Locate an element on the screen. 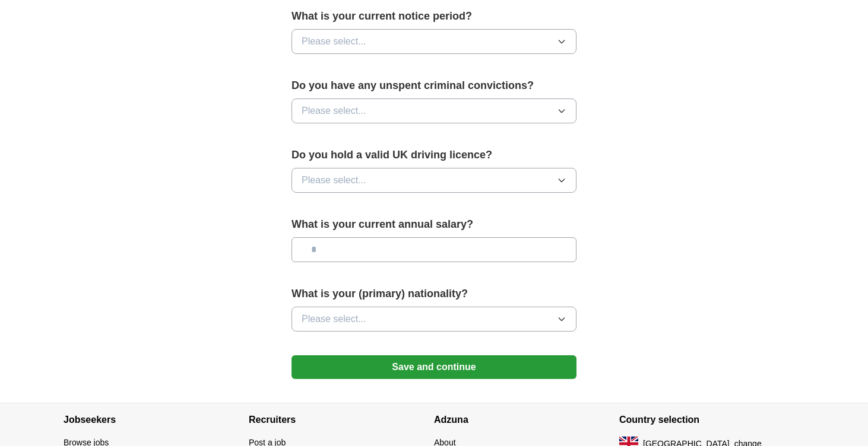  label: Do you have any unspent criminal convictions? is located at coordinates (434, 85).